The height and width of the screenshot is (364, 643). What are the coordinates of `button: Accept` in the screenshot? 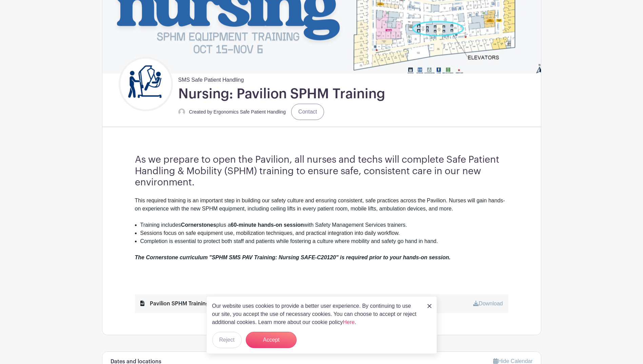 It's located at (271, 340).